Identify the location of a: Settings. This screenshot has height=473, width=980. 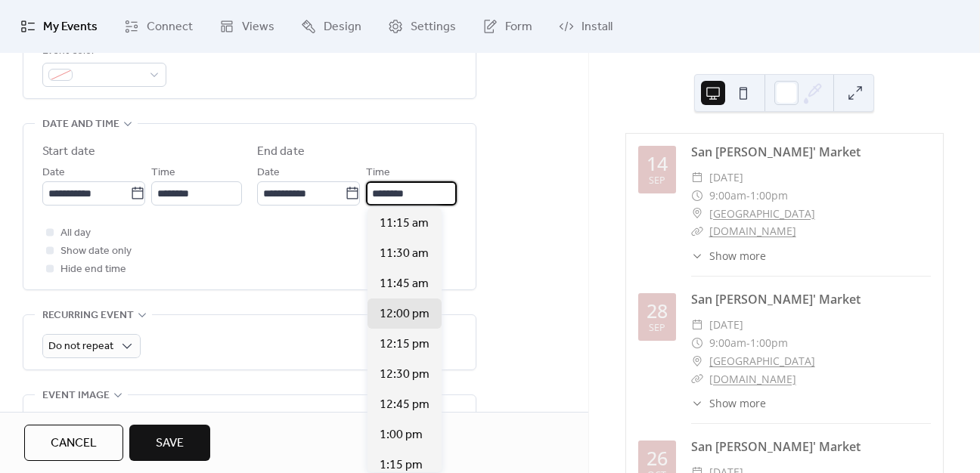
(422, 26).